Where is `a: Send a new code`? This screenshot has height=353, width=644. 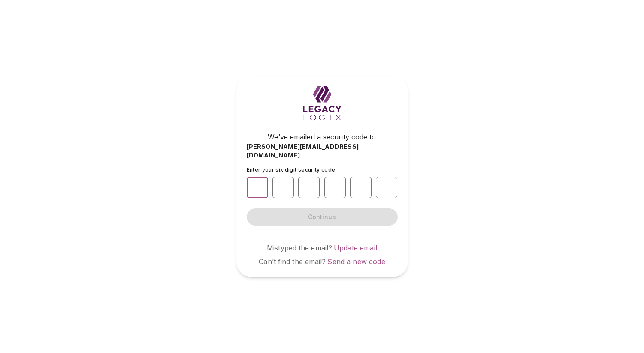
a: Send a new code is located at coordinates (356, 262).